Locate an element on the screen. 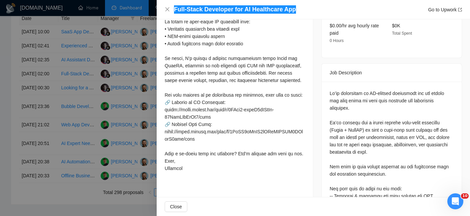 The height and width of the screenshot is (216, 470). span: 0 Hours is located at coordinates (337, 41).